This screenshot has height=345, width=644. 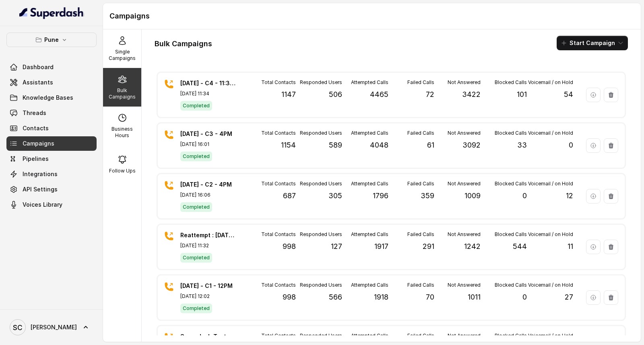 What do you see at coordinates (34, 113) in the screenshot?
I see `span: Threads` at bounding box center [34, 113].